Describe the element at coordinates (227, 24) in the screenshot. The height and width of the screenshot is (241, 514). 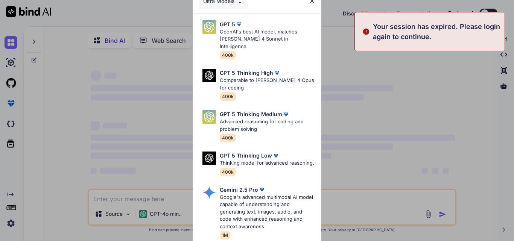
I see `p: GPT 5` at that location.